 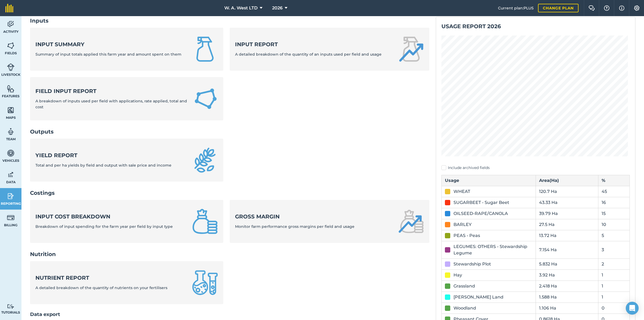 I want to click on td: 5.832 Ha, so click(x=567, y=264).